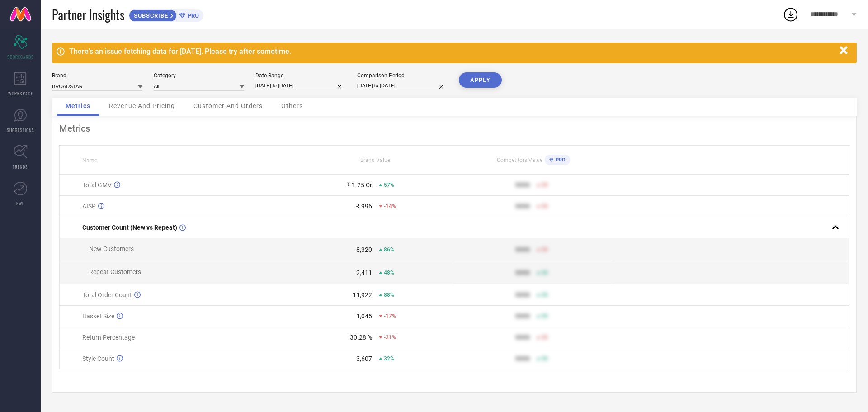  What do you see at coordinates (389, 273) in the screenshot?
I see `span: 48%` at bounding box center [389, 273].